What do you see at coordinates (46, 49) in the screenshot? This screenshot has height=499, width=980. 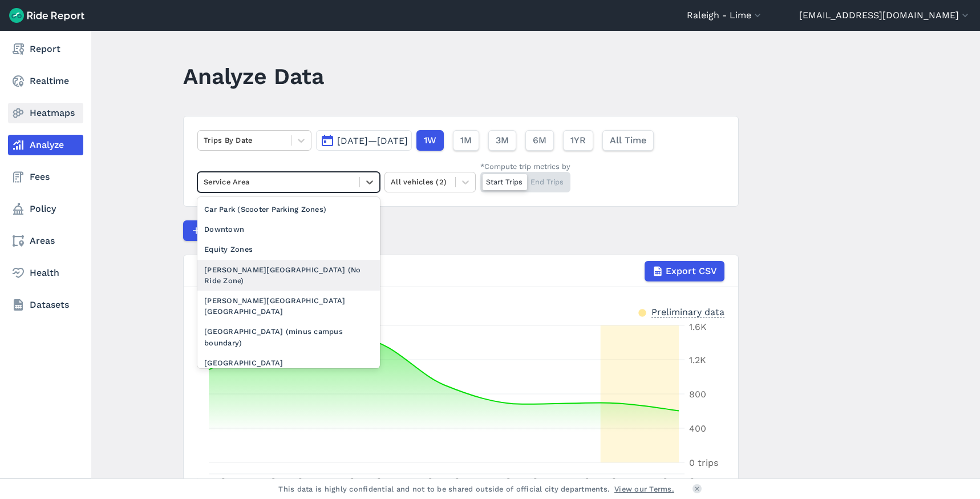 I see `a: Report` at bounding box center [46, 49].